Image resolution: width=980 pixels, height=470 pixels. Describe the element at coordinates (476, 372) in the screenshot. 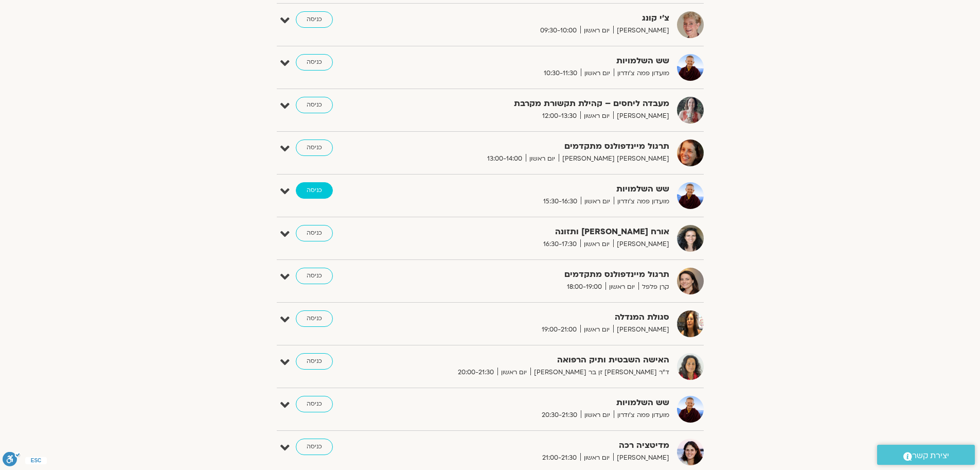

I see `span: 20:00-21:30` at that location.